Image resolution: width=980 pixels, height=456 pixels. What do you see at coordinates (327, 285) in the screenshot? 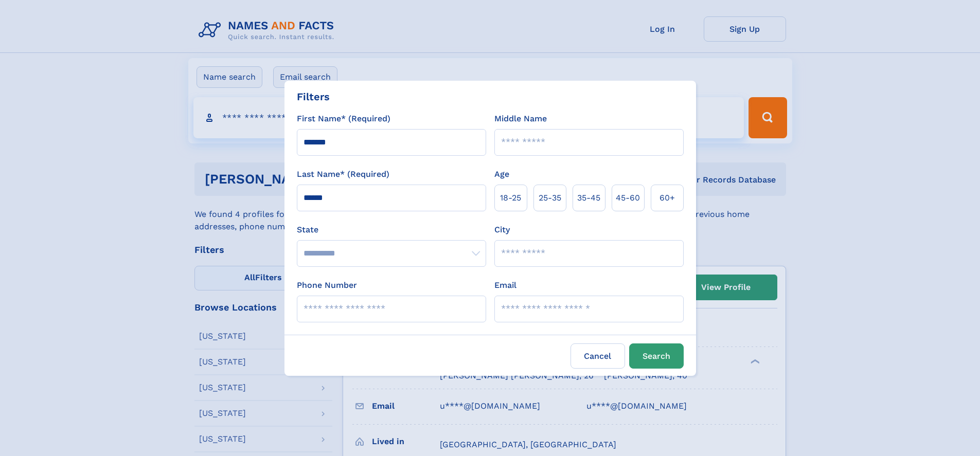
I see `label: Phone Number` at bounding box center [327, 285].